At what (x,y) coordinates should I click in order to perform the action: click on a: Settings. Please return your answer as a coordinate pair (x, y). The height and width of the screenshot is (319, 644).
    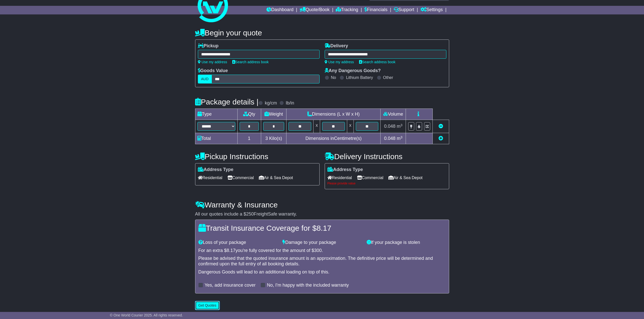
    Looking at the image, I should click on (432, 10).